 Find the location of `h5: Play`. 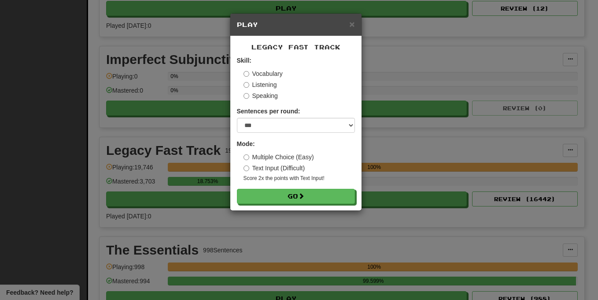

h5: Play is located at coordinates (296, 25).